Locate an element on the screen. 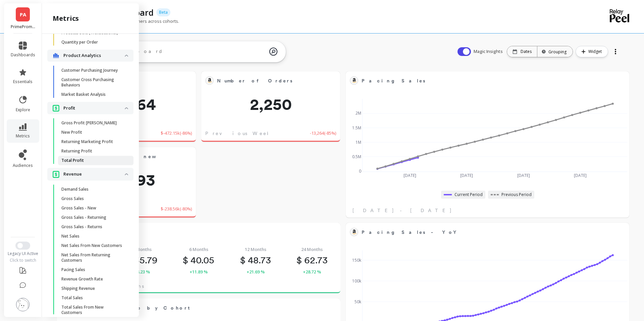 This screenshot has height=321, width=644. span: 12 Months is located at coordinates (256, 249).